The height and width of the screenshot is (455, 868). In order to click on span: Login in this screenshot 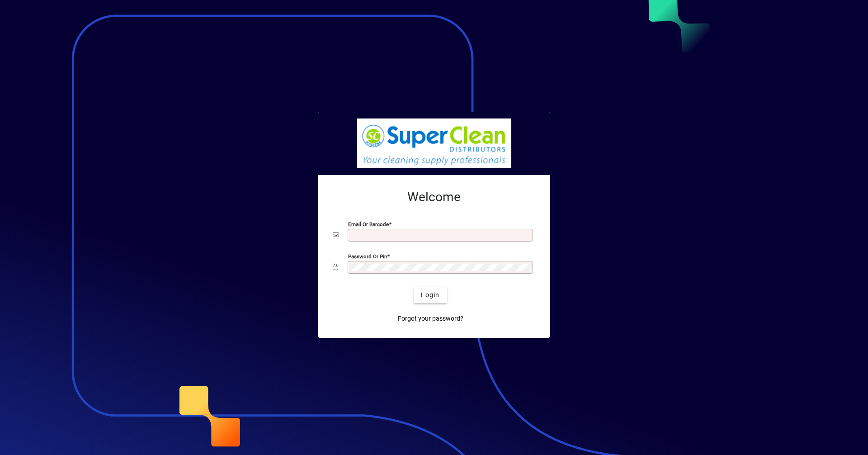, I will do `click(430, 295)`.